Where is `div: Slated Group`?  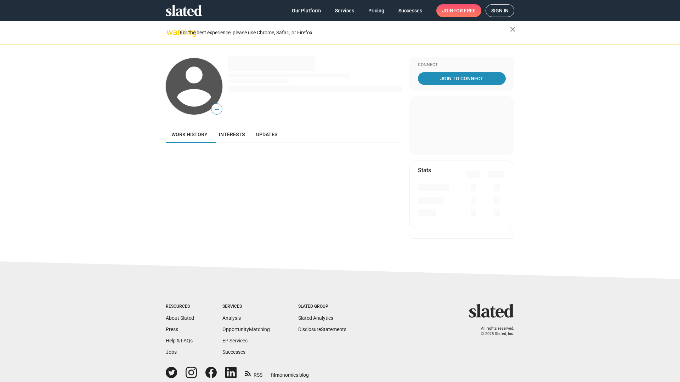 div: Slated Group is located at coordinates (322, 307).